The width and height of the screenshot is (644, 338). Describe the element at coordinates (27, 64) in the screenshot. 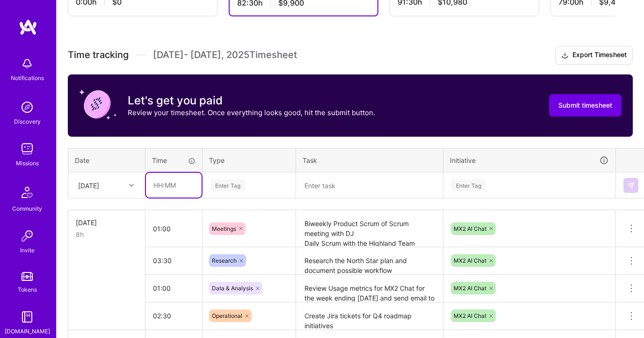

I see `img: bell` at that location.